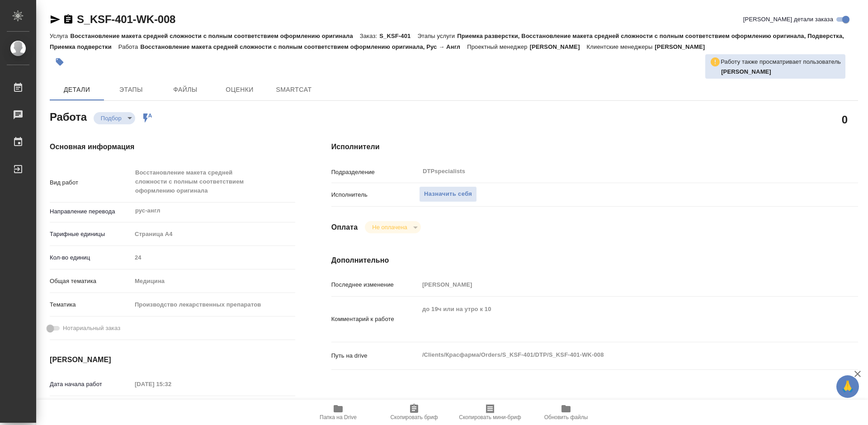 This screenshot has height=425, width=868. Describe the element at coordinates (448, 194) in the screenshot. I see `span: Назначить себя` at that location.